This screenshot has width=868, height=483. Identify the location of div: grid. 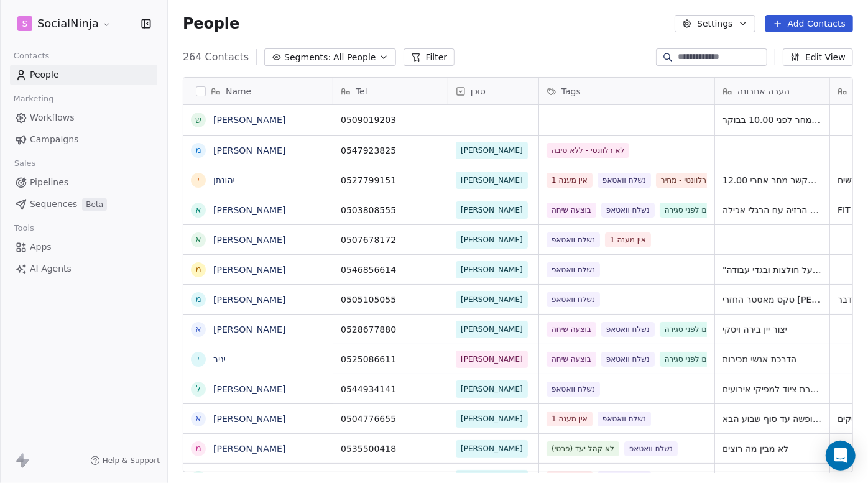
(258, 289).